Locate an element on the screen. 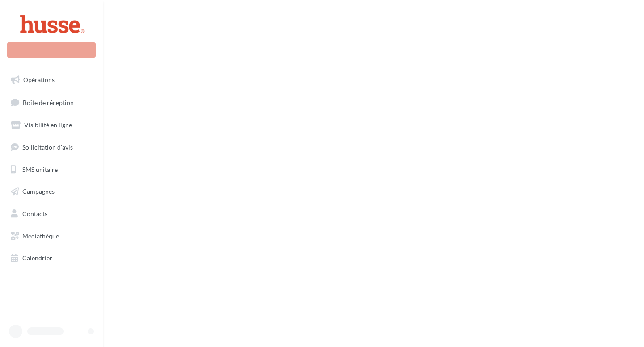 The image size is (644, 347). span: Campagnes is located at coordinates (39, 191).